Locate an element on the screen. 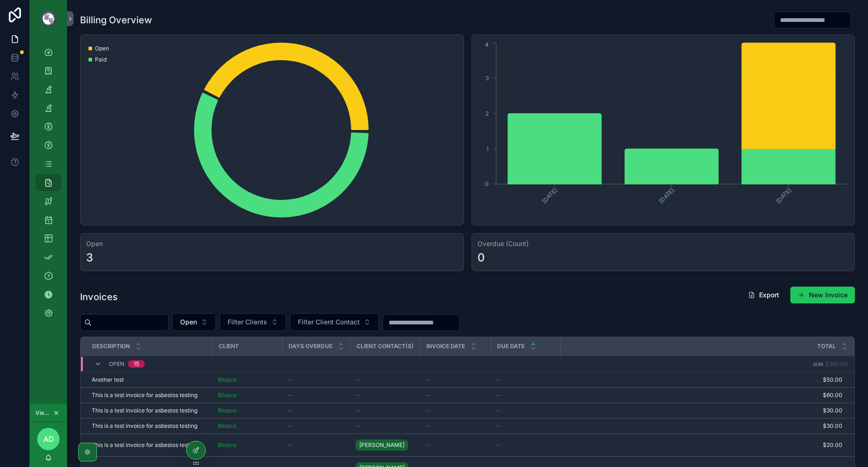 Image resolution: width=868 pixels, height=467 pixels. small: Sum is located at coordinates (819, 364).